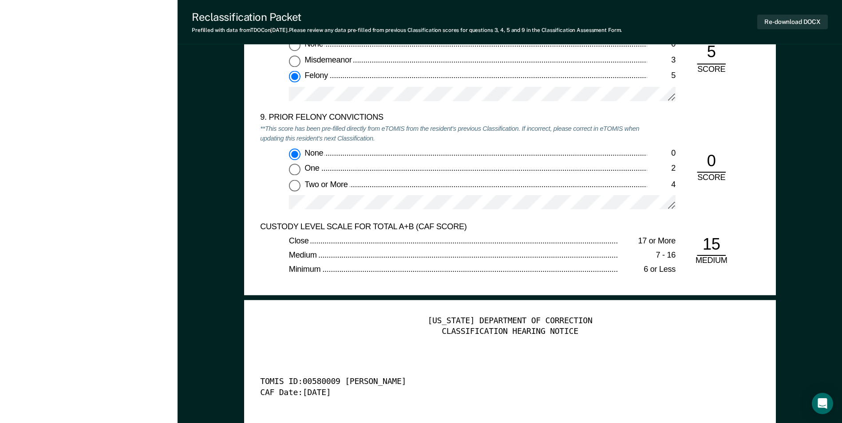 This screenshot has height=423, width=842. I want to click on div: 6 or Less, so click(646, 271).